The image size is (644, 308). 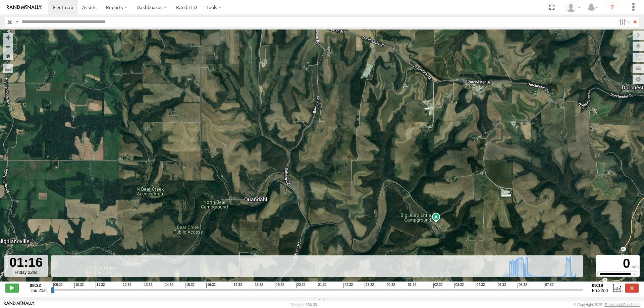 What do you see at coordinates (38, 285) in the screenshot?
I see `strong: 09:32` at bounding box center [38, 285].